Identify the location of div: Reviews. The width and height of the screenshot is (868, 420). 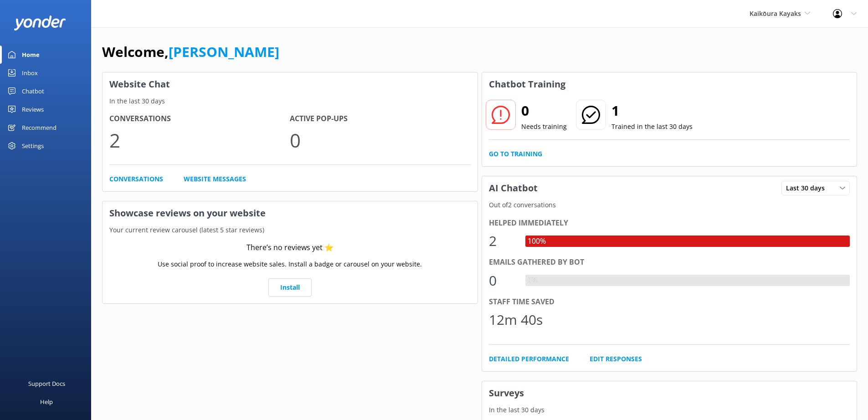
(33, 109).